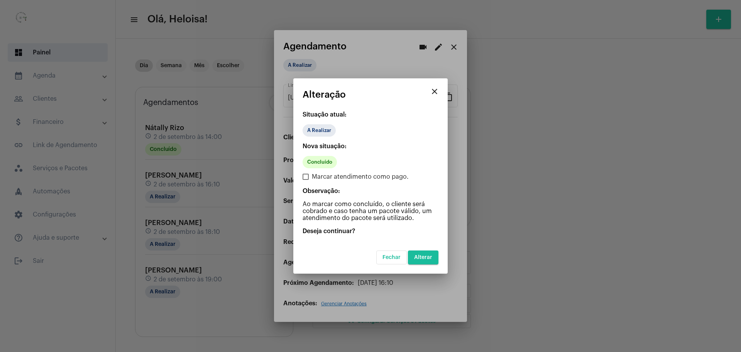 The height and width of the screenshot is (352, 741). Describe the element at coordinates (370, 191) in the screenshot. I see `p: Observação:` at that location.